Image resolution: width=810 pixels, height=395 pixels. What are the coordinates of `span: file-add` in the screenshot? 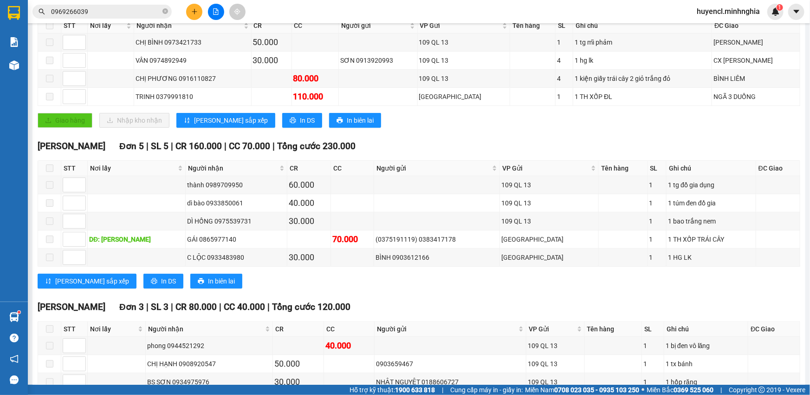 It's located at (216, 12).